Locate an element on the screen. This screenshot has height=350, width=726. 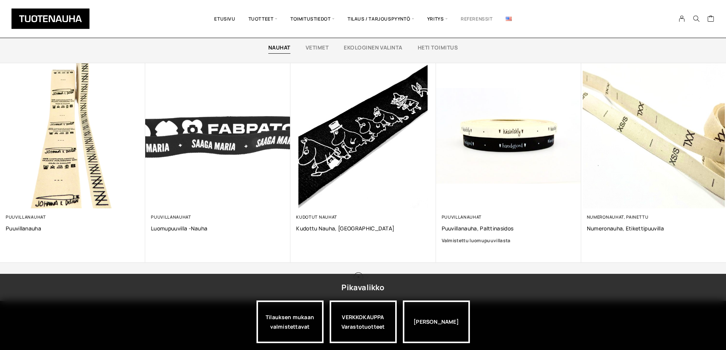
a: Referenssit is located at coordinates (477, 19).